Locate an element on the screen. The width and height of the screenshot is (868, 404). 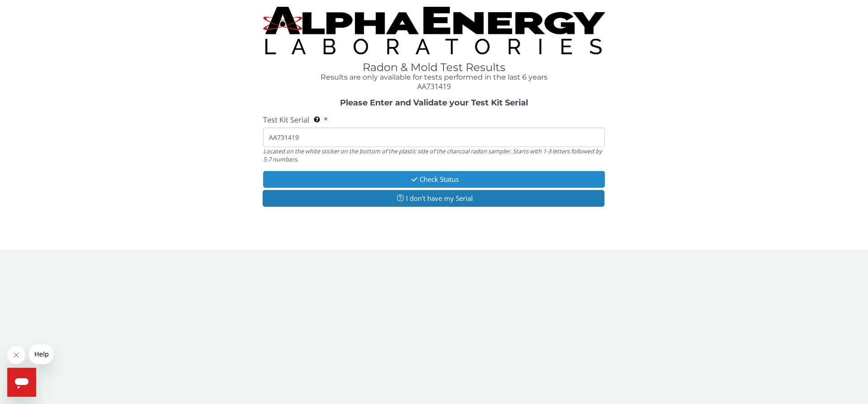
img: TightCrop.jpg is located at coordinates (434, 30).